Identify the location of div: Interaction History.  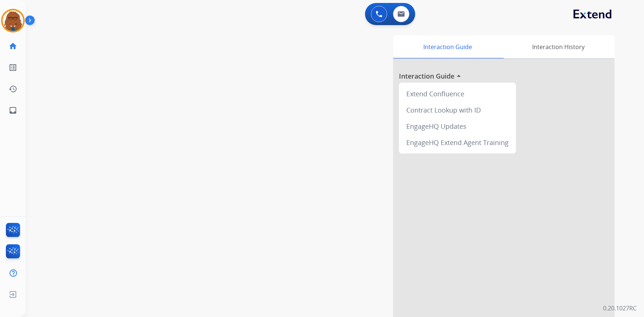
(558, 47).